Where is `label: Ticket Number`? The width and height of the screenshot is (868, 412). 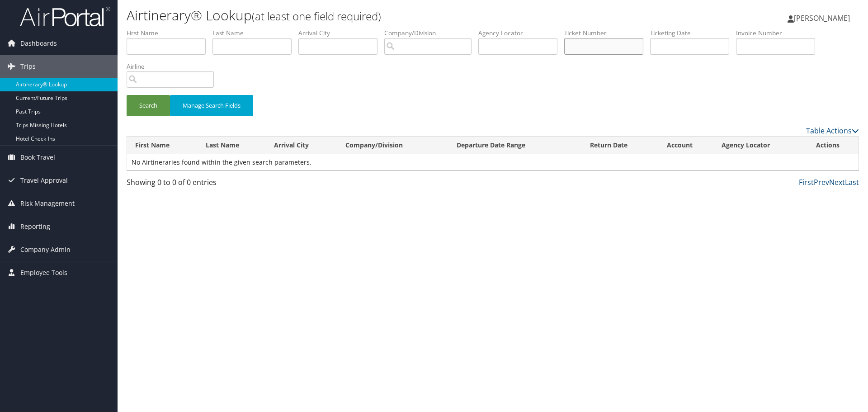
label: Ticket Number is located at coordinates (607, 33).